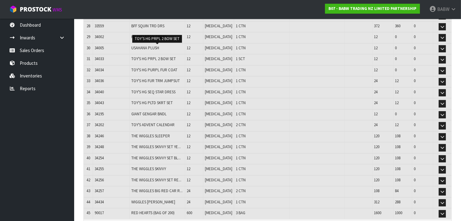 The image size is (461, 221). What do you see at coordinates (99, 80) in the screenshot?
I see `span: 34036` at bounding box center [99, 80].